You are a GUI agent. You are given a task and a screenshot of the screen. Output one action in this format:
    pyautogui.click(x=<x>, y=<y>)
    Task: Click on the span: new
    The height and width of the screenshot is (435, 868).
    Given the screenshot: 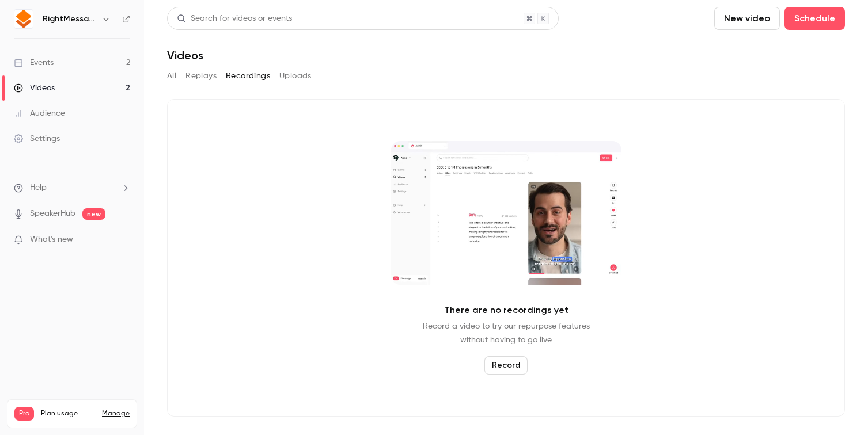 What is the action you would take?
    pyautogui.click(x=94, y=215)
    